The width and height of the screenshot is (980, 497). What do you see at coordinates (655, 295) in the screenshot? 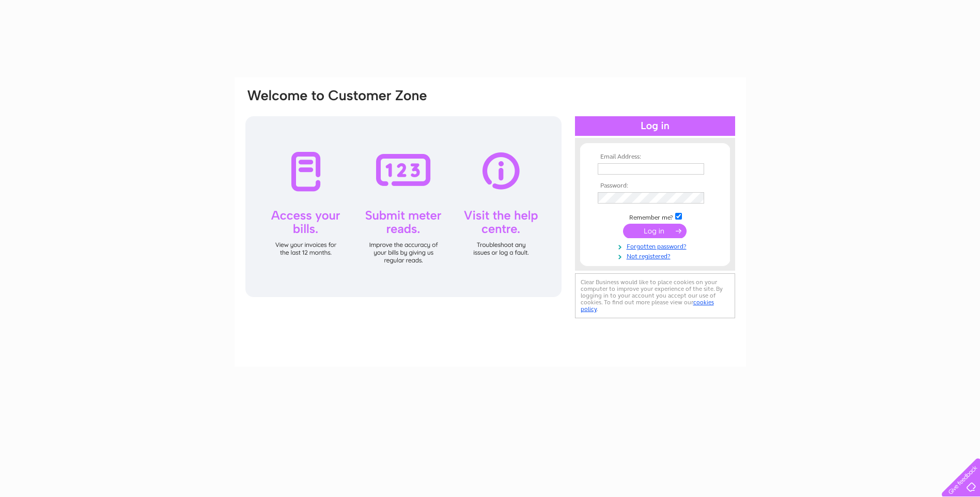
I see `div: Clear Business would like to place cookies on your computer to improve your experience of the sit...` at bounding box center [655, 295].